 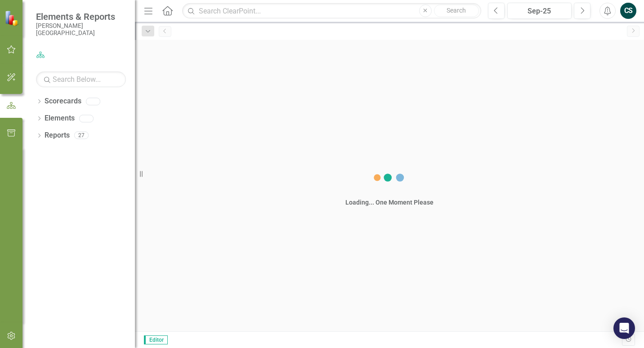 What do you see at coordinates (456, 10) in the screenshot?
I see `span: Search` at bounding box center [456, 10].